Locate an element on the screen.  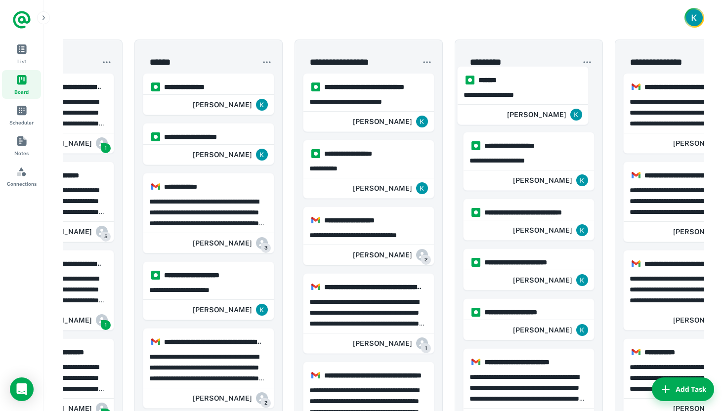
a: Board is located at coordinates (21, 85).